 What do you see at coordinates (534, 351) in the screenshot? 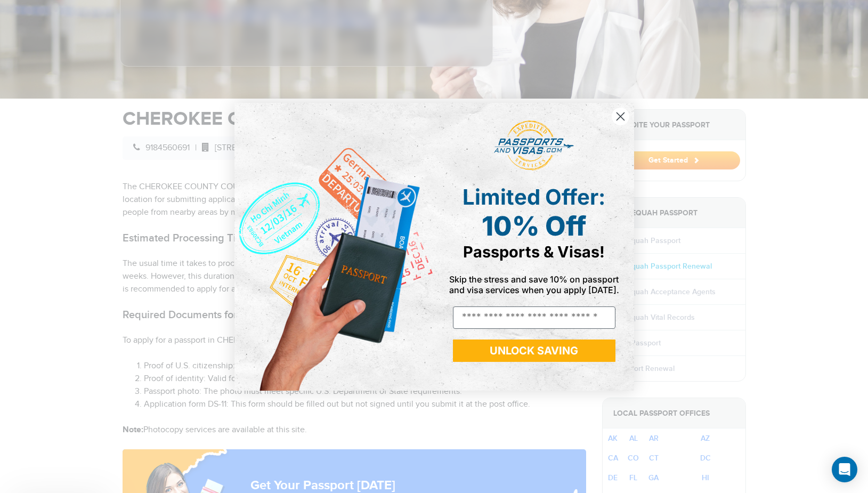
I see `button: UNLOCK SAVING` at bounding box center [534, 351].